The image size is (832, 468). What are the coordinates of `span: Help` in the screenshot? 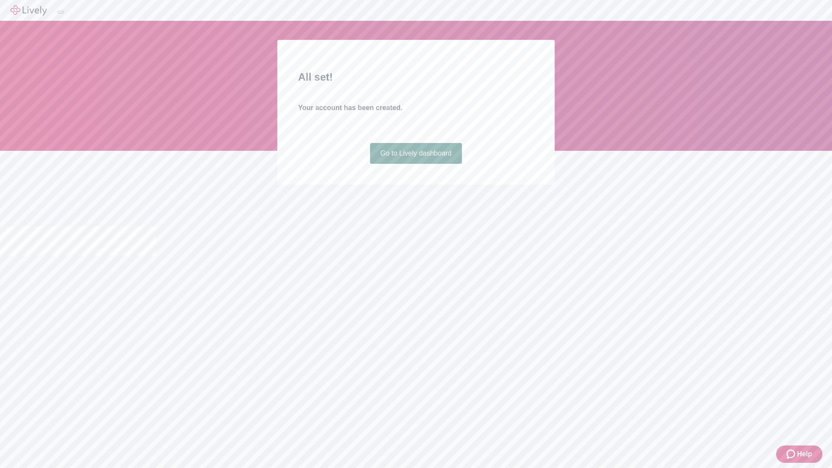 It's located at (805, 454).